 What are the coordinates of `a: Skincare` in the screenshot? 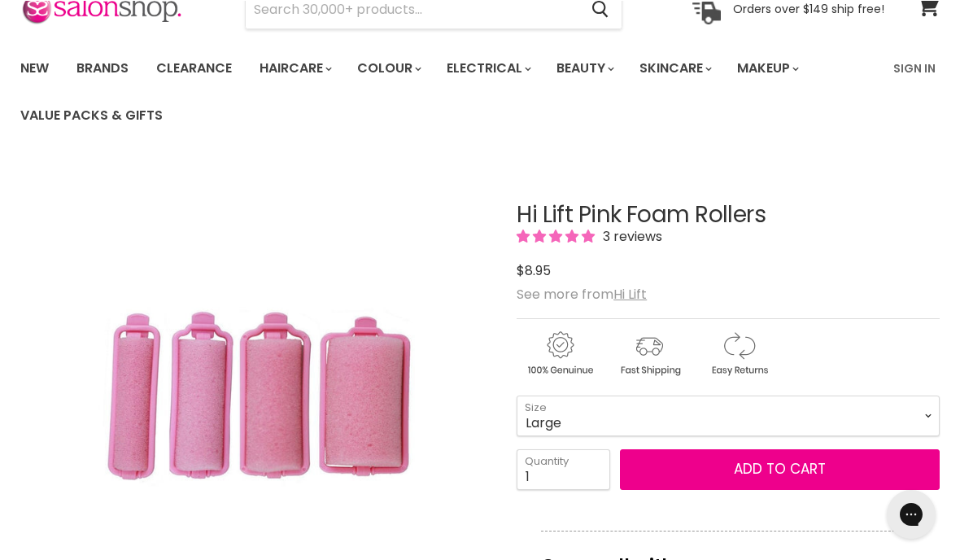 It's located at (675, 67).